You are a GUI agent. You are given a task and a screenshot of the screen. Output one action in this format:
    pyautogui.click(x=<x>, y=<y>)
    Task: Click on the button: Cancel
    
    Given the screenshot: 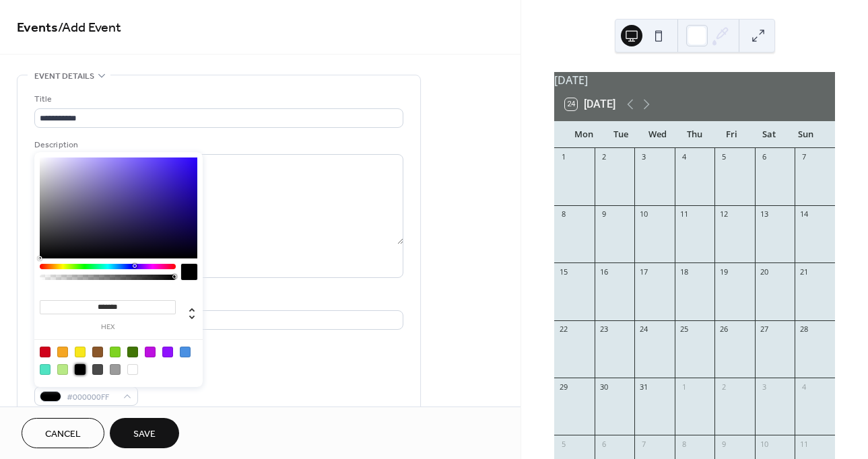 What is the action you would take?
    pyautogui.click(x=62, y=432)
    